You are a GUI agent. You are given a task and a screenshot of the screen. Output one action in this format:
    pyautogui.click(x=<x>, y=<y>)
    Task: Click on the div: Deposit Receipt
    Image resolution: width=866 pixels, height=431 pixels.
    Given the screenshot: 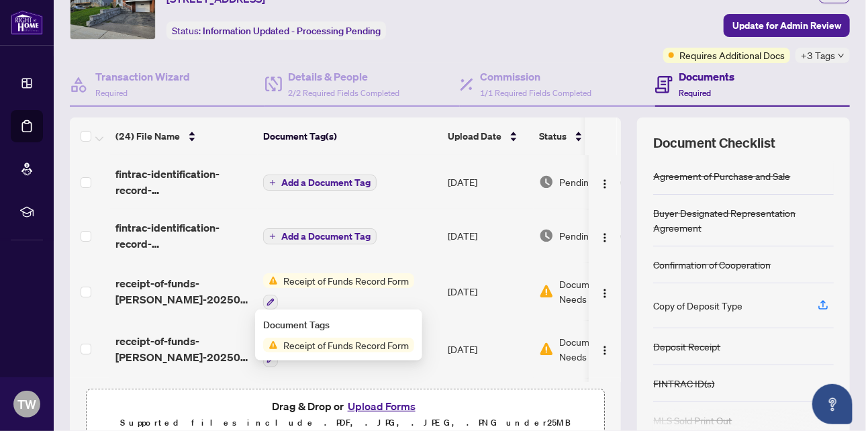 What is the action you would take?
    pyautogui.click(x=686, y=346)
    